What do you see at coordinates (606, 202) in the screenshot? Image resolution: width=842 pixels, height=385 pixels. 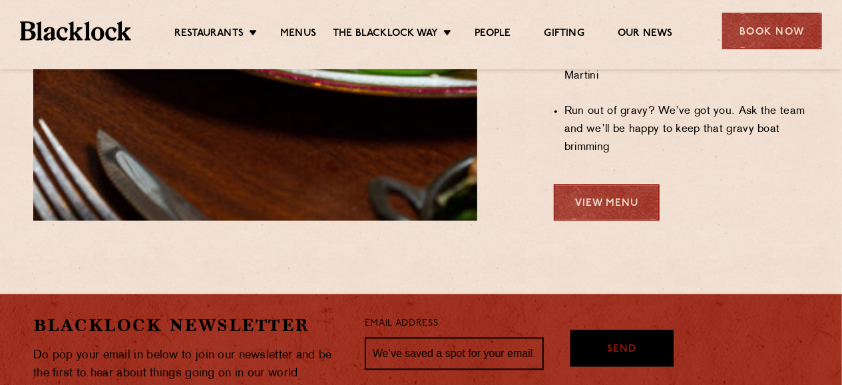 I see `a: View Menu` at bounding box center [606, 202].